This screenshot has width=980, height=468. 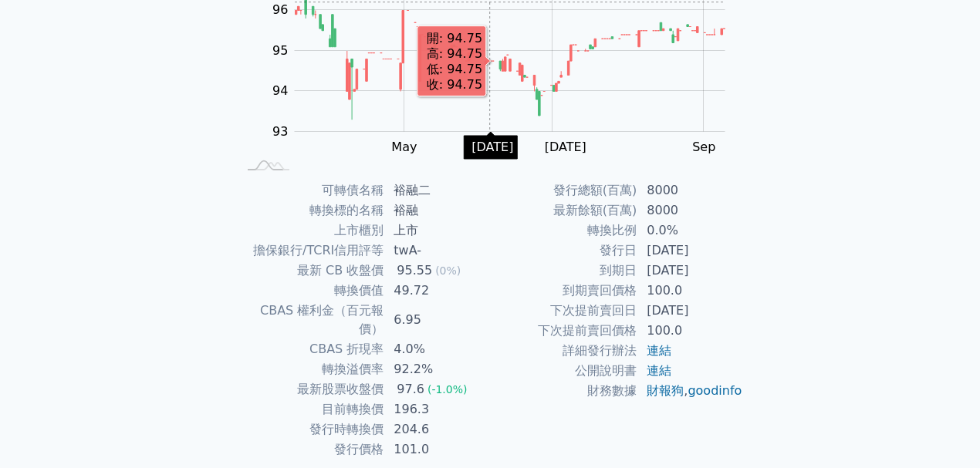 What do you see at coordinates (665, 391) in the screenshot?
I see `a: 財報狗` at bounding box center [665, 391].